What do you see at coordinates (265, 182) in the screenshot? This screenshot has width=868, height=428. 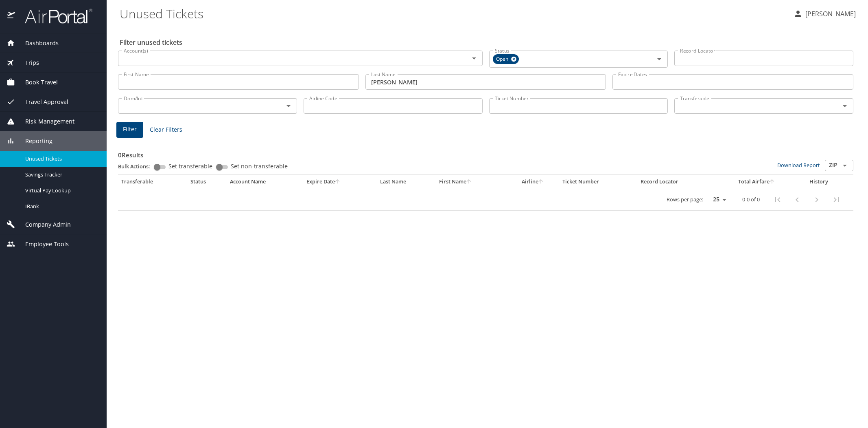 I see `th: Account Name` at bounding box center [265, 182].